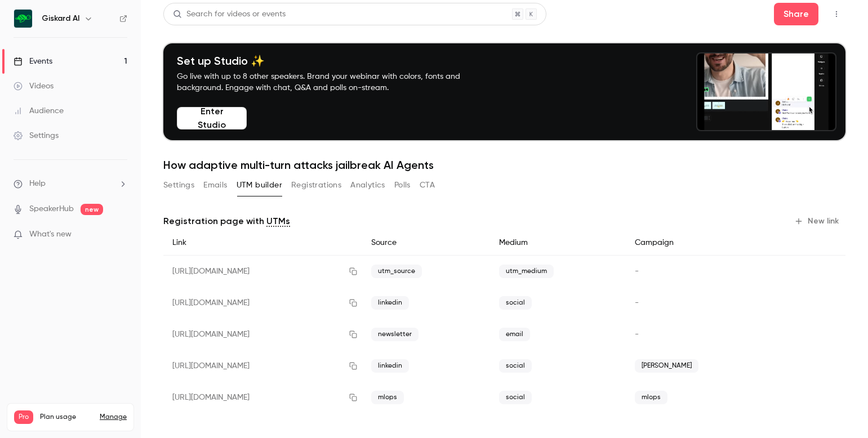 The height and width of the screenshot is (438, 868). I want to click on div: Audience, so click(38, 111).